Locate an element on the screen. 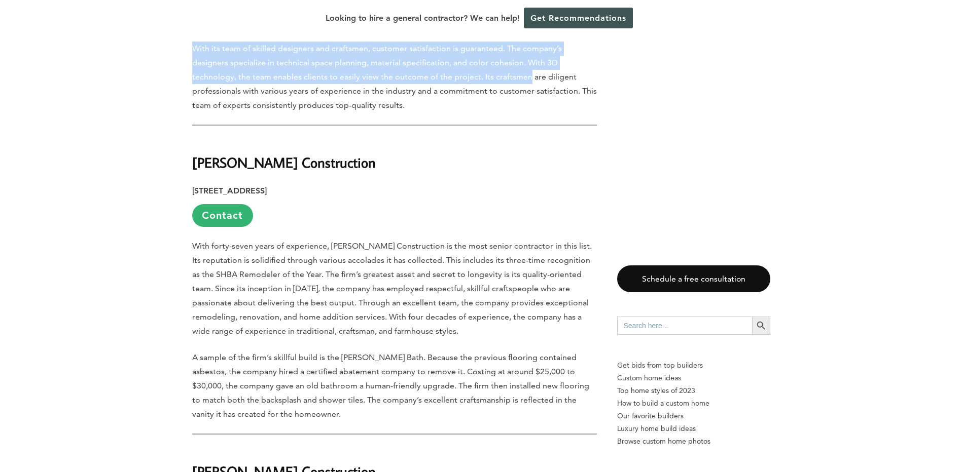 This screenshot has height=472, width=962. a: Custom home ideas is located at coordinates (693, 378).